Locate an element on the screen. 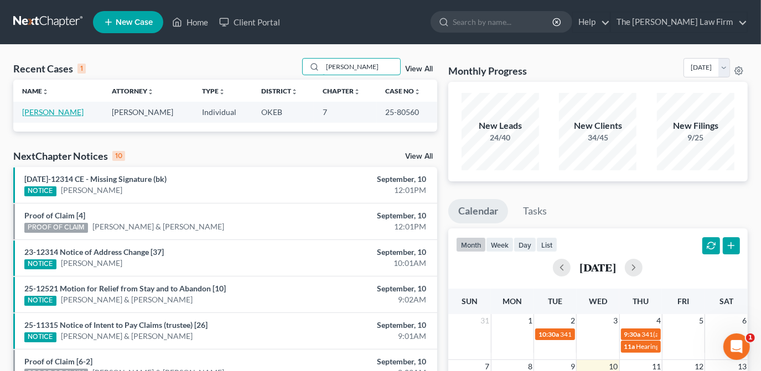  h3: Monthly Progress is located at coordinates (488, 71).